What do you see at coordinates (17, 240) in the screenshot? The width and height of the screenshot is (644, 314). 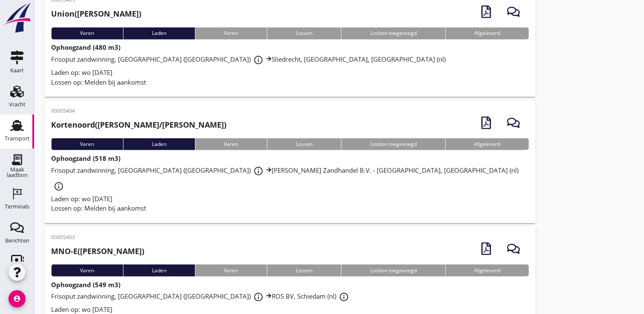 I see `div: Berichten` at bounding box center [17, 240].